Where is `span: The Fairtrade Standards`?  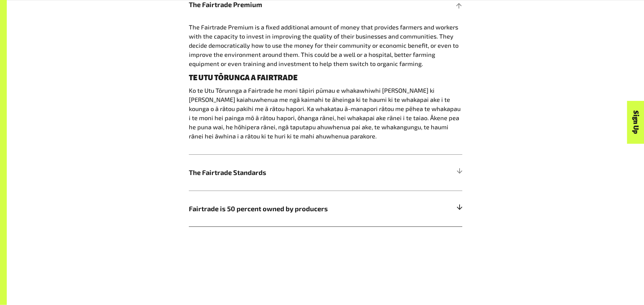
span: The Fairtrade Standards is located at coordinates (291, 172).